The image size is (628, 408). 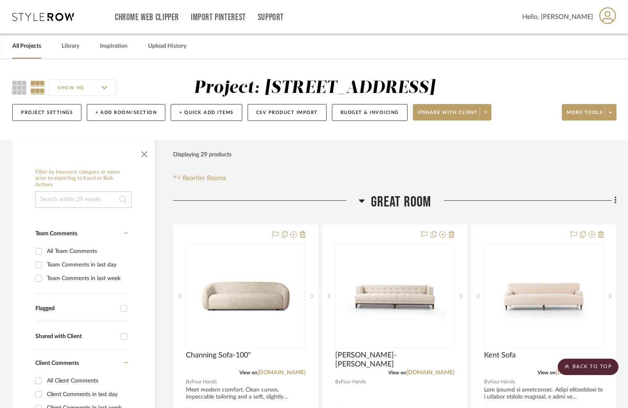 What do you see at coordinates (86, 381) in the screenshot?
I see `div: All Client Comments` at bounding box center [86, 381].